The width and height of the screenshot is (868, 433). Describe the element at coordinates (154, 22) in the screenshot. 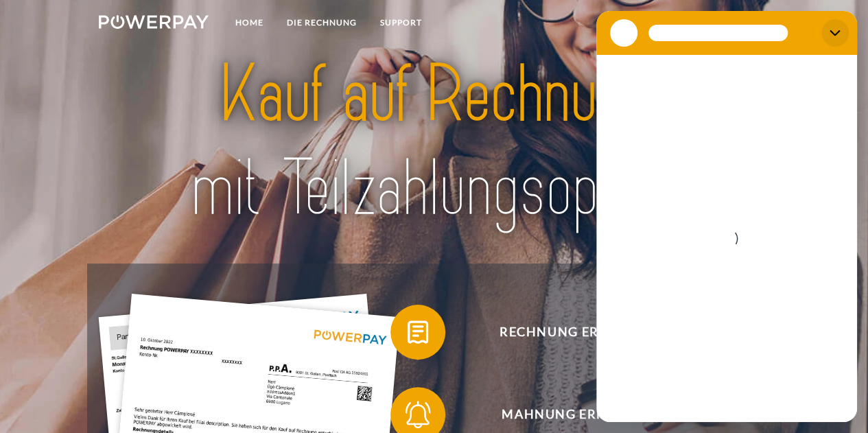

I see `img: logo-powerpay-white.svg` at that location.